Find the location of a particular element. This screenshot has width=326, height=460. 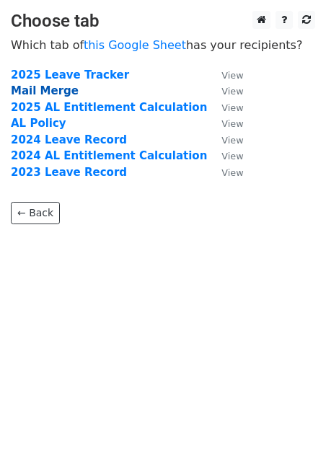

a: AL Policy is located at coordinates (38, 123).